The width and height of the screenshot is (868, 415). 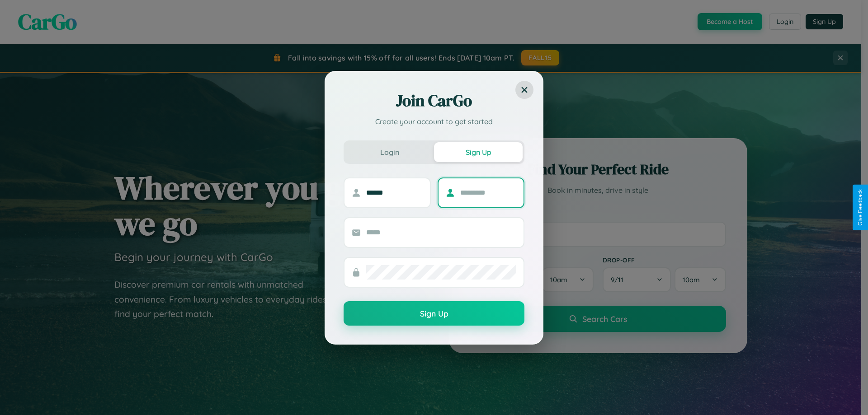 What do you see at coordinates (860, 207) in the screenshot?
I see `div: Give Feedback` at bounding box center [860, 207].